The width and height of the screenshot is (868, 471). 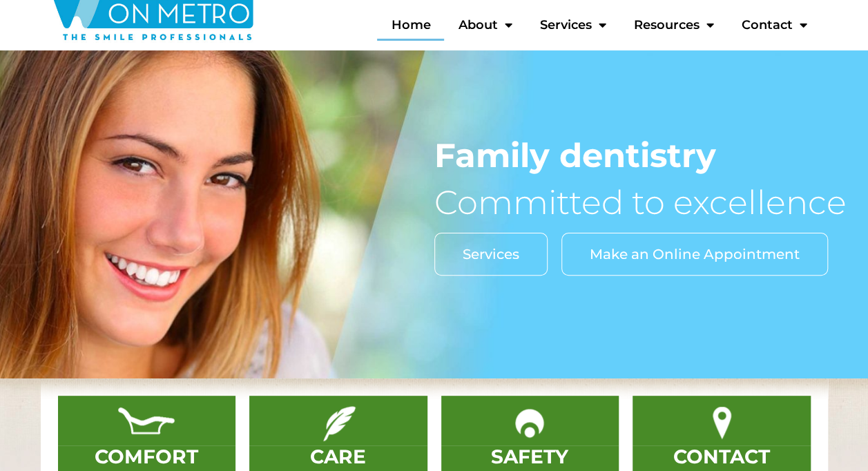 What do you see at coordinates (674, 25) in the screenshot?
I see `a: Resources` at bounding box center [674, 25].